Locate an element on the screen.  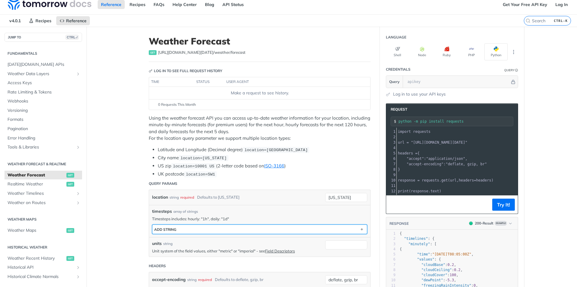
a: Weather Forecastget is located at coordinates (43, 175).